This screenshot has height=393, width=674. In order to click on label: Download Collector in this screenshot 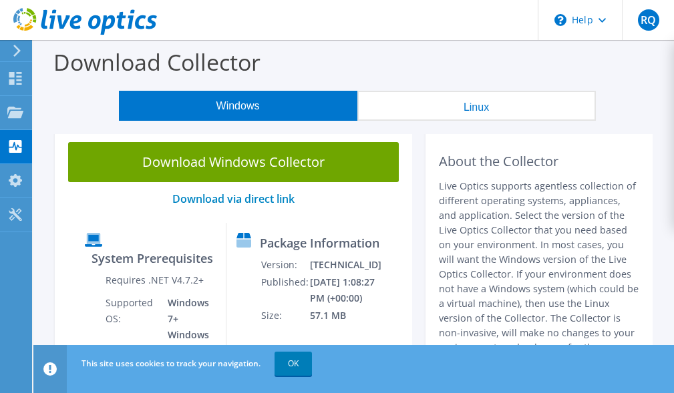, I will do `click(157, 62)`.